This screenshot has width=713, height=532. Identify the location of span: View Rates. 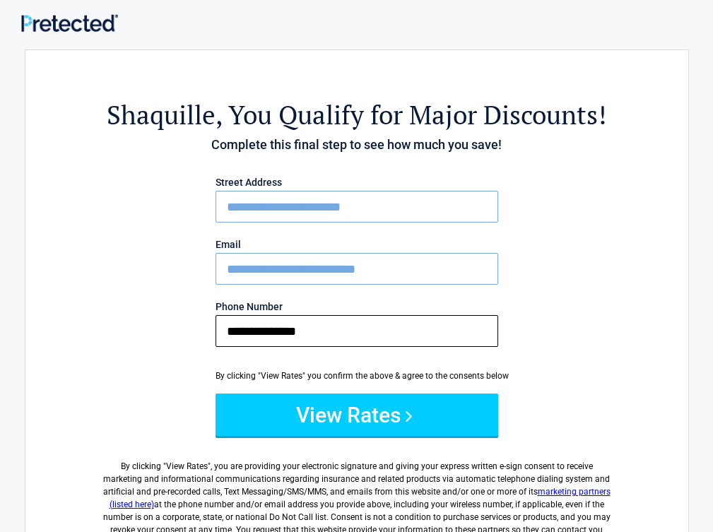
(187, 467).